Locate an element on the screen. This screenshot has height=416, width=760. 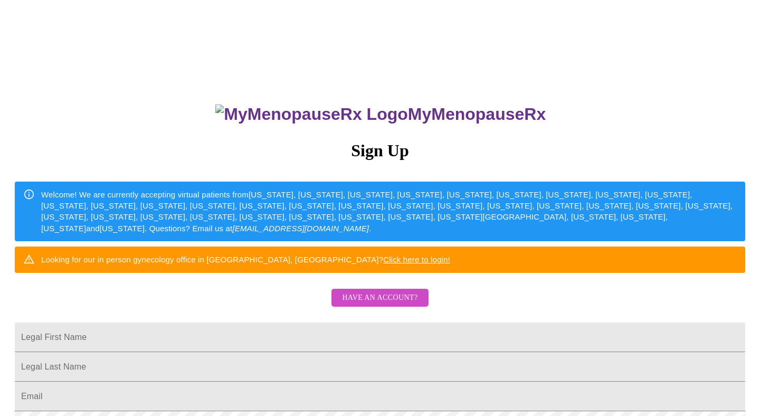
button: Have an account? is located at coordinates (379, 298).